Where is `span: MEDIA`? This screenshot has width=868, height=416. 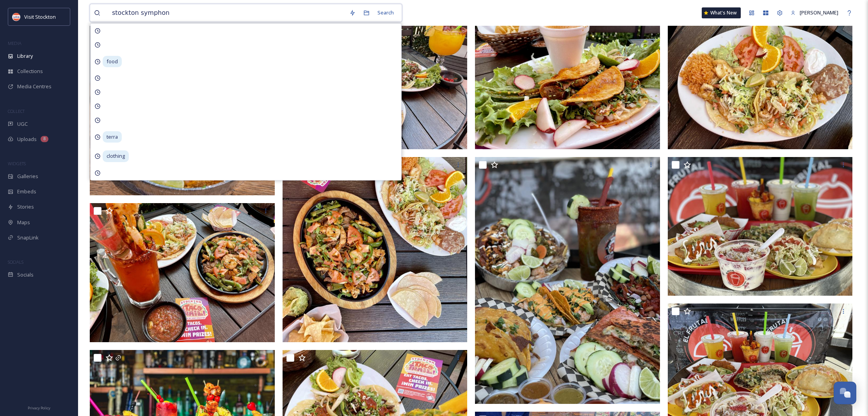
span: MEDIA is located at coordinates (14, 43).